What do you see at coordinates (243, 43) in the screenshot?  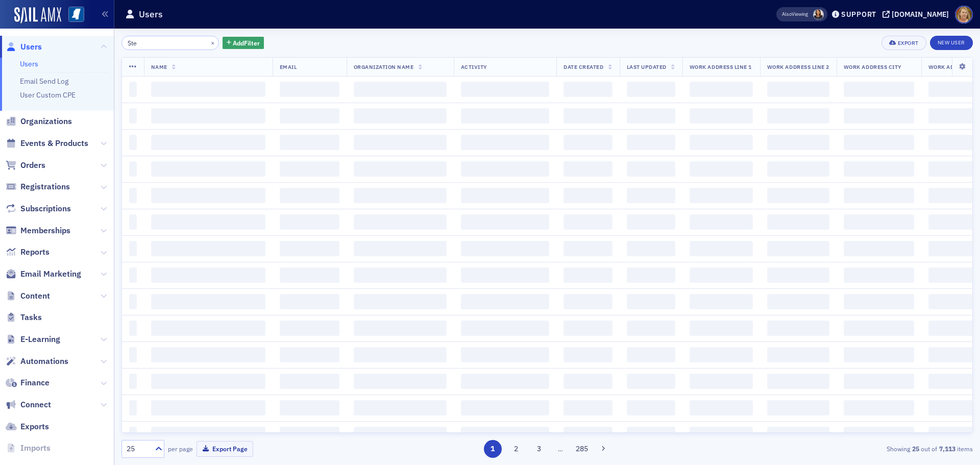 I see `button: AddFilter` at bounding box center [243, 43].